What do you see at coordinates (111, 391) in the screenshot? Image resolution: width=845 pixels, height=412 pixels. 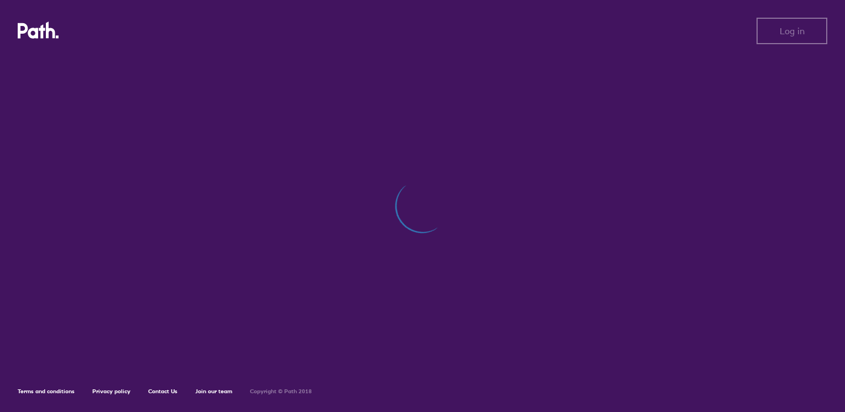 I see `a: Privacy policy` at bounding box center [111, 391].